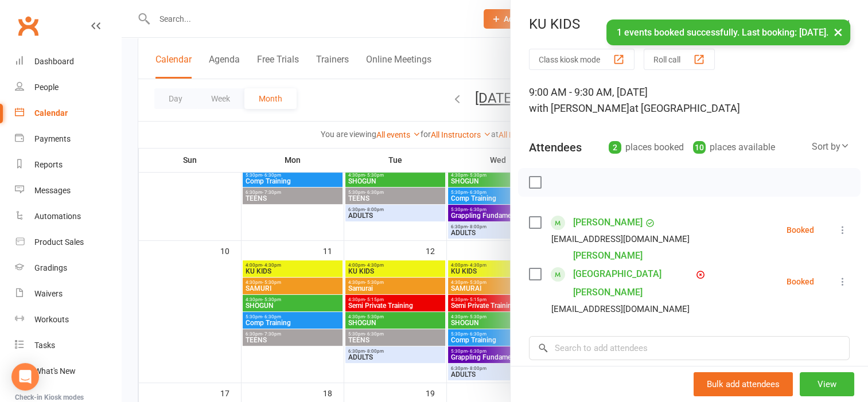  I want to click on div: Automations, so click(57, 217).